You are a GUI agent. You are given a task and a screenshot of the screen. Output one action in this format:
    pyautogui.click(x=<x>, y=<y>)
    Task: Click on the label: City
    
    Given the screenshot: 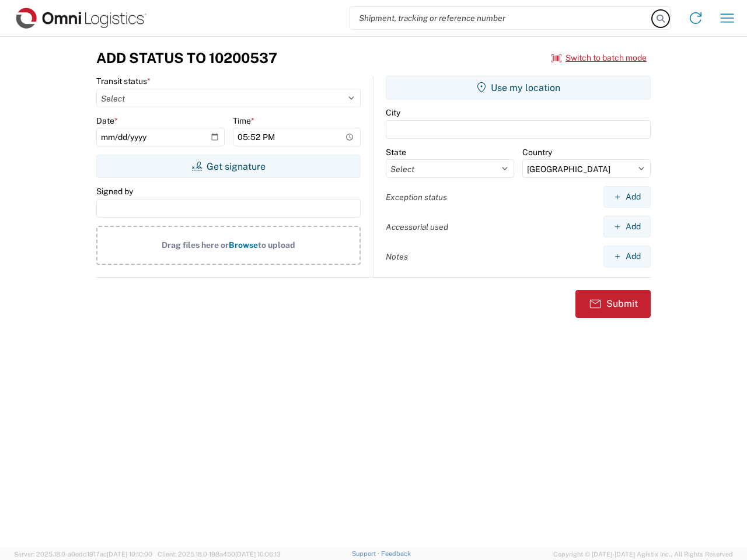 What is the action you would take?
    pyautogui.click(x=392, y=112)
    